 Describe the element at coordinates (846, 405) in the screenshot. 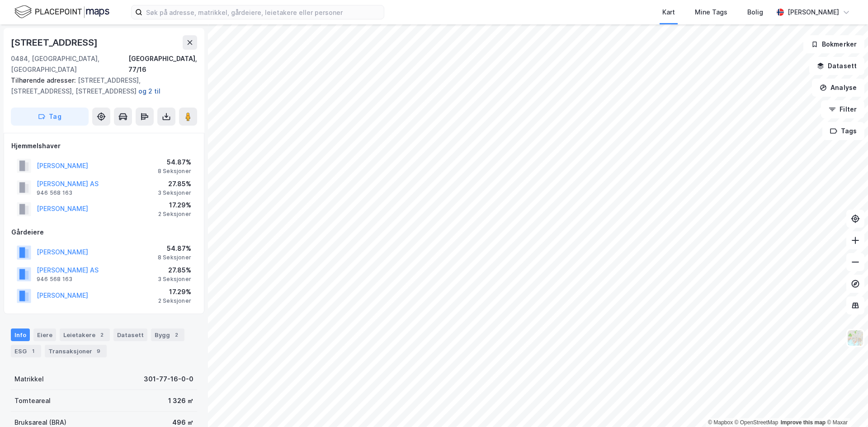

I see `div: Kontrollprogram for chat` at that location.